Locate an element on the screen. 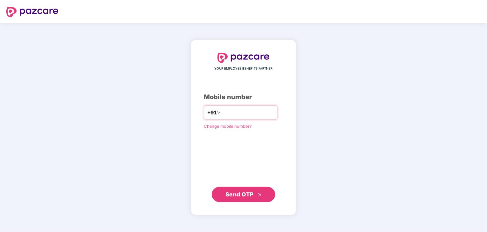 The height and width of the screenshot is (232, 487). span: YOUR EMPLOYEE BENEFITS PARTNER is located at coordinates (243, 69).